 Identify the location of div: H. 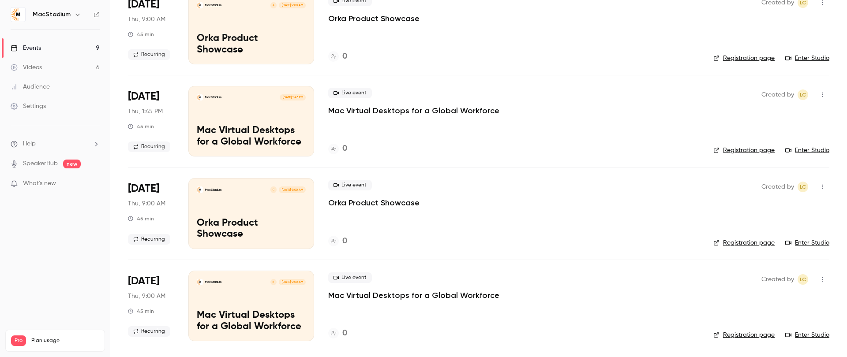
(273, 282).